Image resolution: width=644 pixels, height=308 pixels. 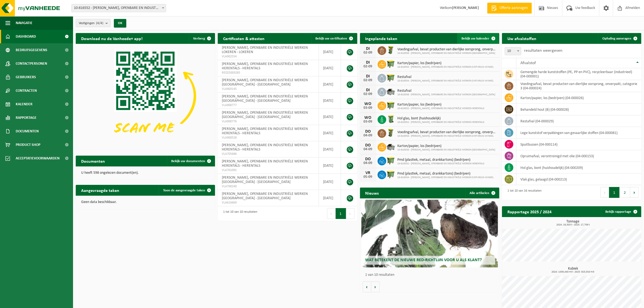 I want to click on button: Previous, so click(x=605, y=193).